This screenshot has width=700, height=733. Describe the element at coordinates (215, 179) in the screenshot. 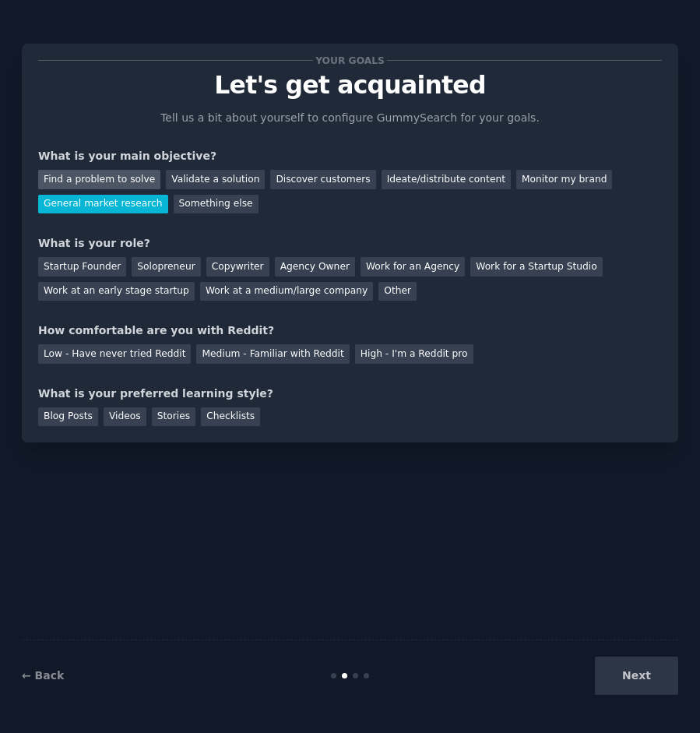

I see `div: Validate a solution` at that location.